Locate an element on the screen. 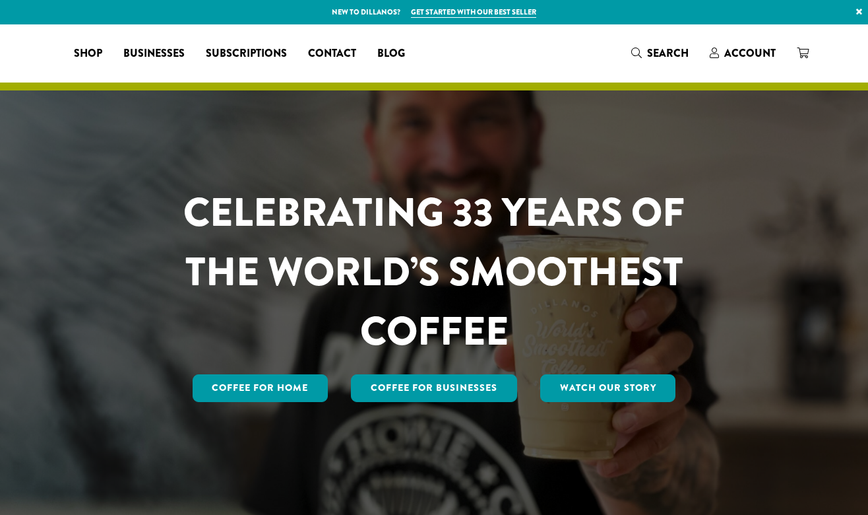 Image resolution: width=868 pixels, height=515 pixels. span: Businesses is located at coordinates (154, 53).